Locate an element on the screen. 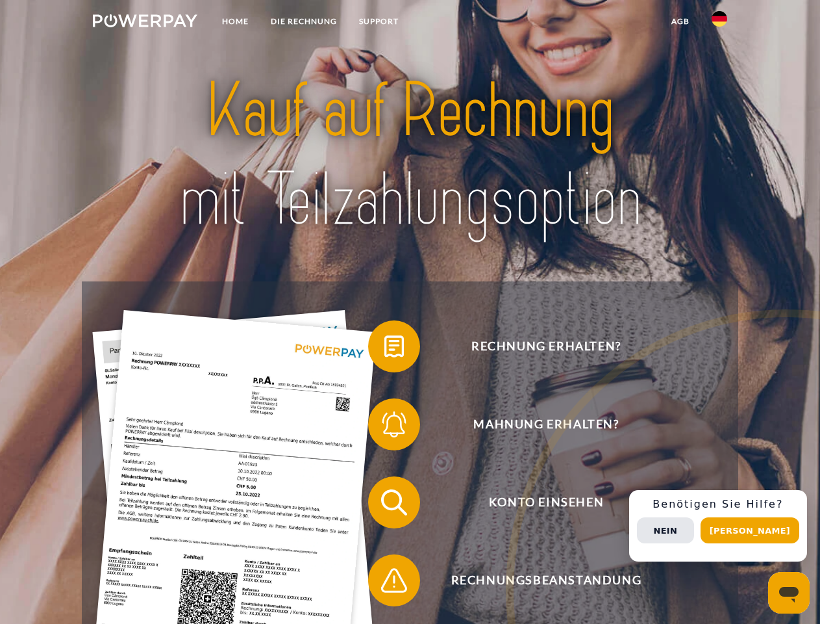  div: Schnellhilfe is located at coordinates (718, 525).